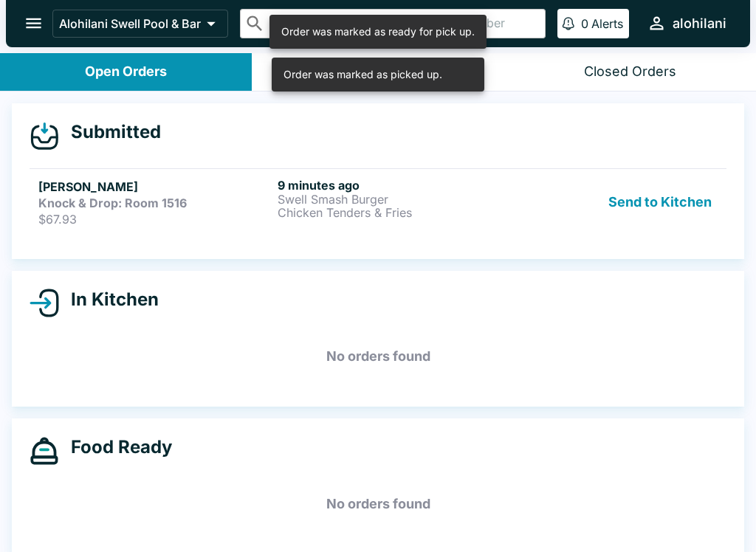  Describe the element at coordinates (606, 24) in the screenshot. I see `p: Alerts` at that location.